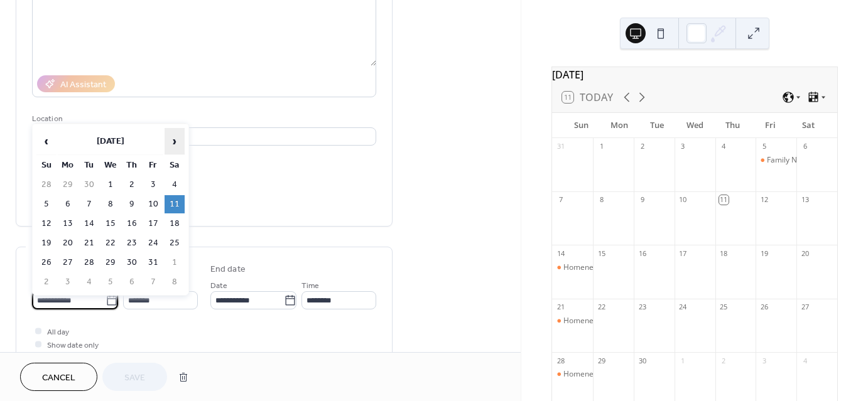 This screenshot has width=868, height=401. Describe the element at coordinates (175, 242) in the screenshot. I see `td: 25` at that location.